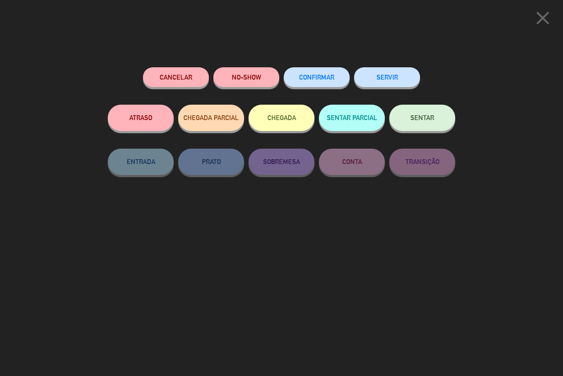  Describe the element at coordinates (423, 162) in the screenshot. I see `button: TRANSIÇÃO` at that location.